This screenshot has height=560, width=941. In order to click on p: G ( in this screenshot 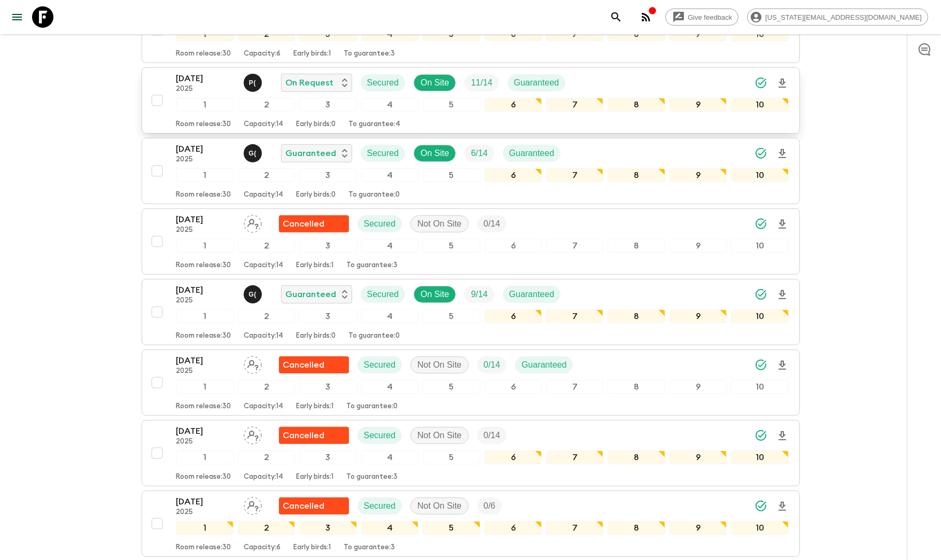, I will do `click(252, 153)`.